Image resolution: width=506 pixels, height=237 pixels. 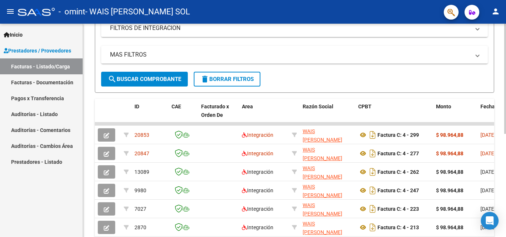 I want to click on span: Inicio, so click(x=13, y=35).